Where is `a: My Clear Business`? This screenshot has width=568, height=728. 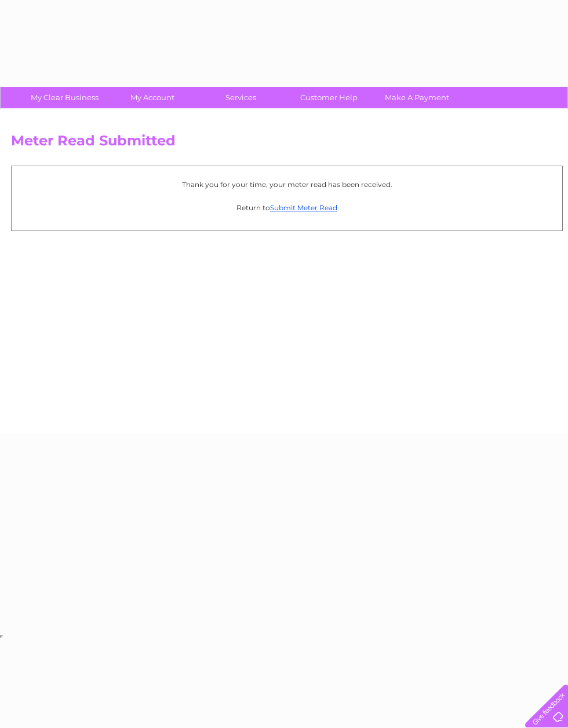
a: My Clear Business is located at coordinates (64, 98).